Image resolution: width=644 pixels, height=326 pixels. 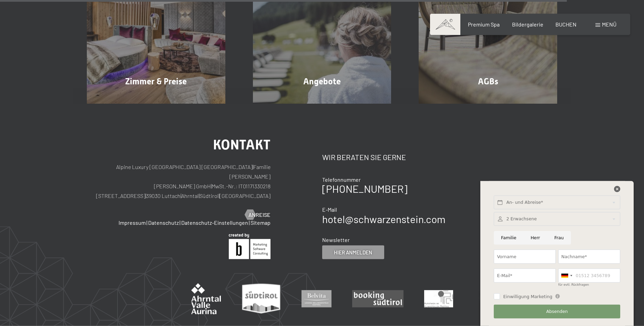 What do you see at coordinates (364, 157) in the screenshot?
I see `span: Wir beraten Sie gerne` at bounding box center [364, 157].